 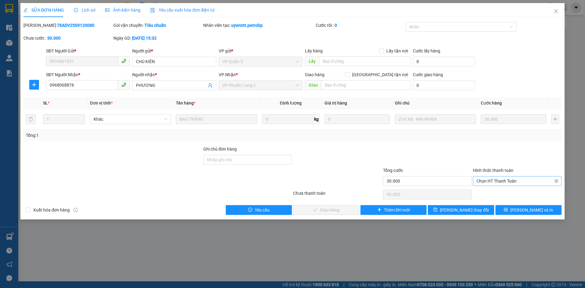 What do you see at coordinates (182, 10) in the screenshot?
I see `span: Yêu cầu xuất hóa đơn điện tử` at bounding box center [182, 10].